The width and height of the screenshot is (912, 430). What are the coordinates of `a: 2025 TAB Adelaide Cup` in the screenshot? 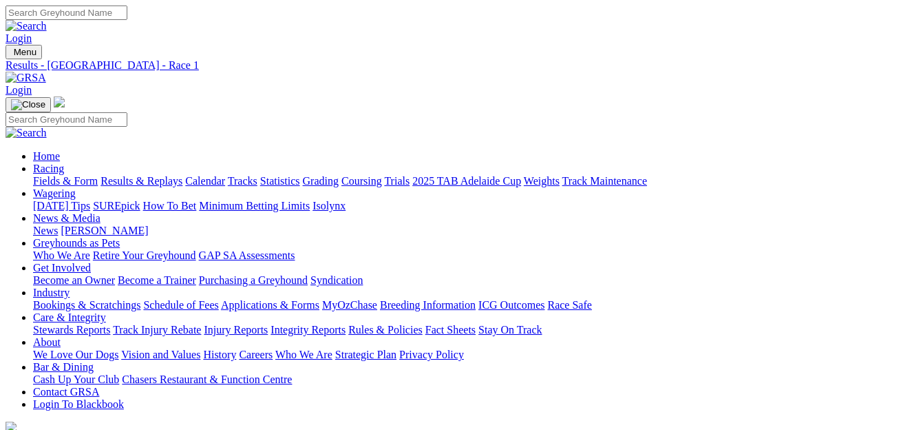 It's located at (467, 180).